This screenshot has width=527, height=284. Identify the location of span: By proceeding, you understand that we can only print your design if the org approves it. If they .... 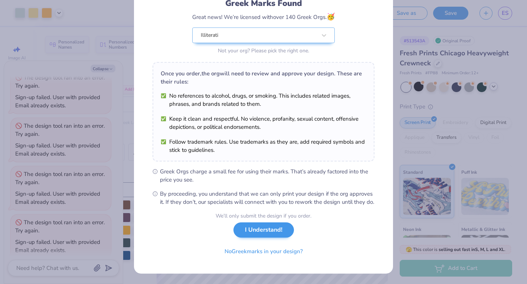
(267, 198).